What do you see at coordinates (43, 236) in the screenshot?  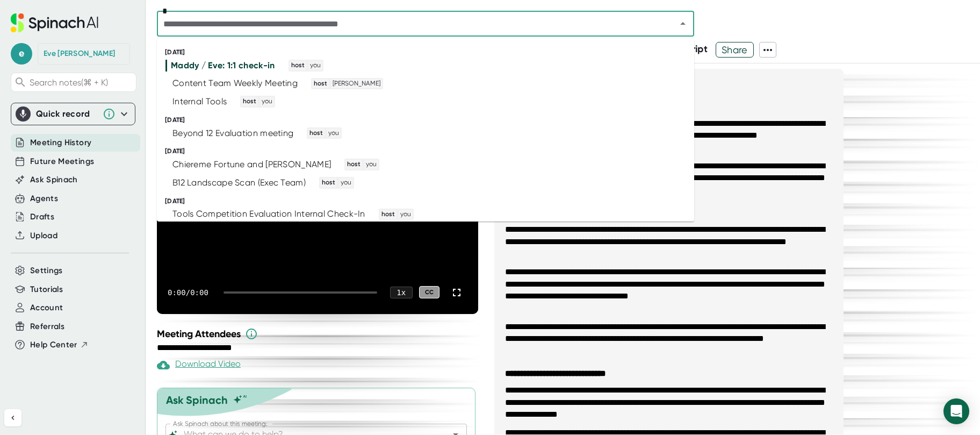 I see `span: Upload` at bounding box center [43, 236].